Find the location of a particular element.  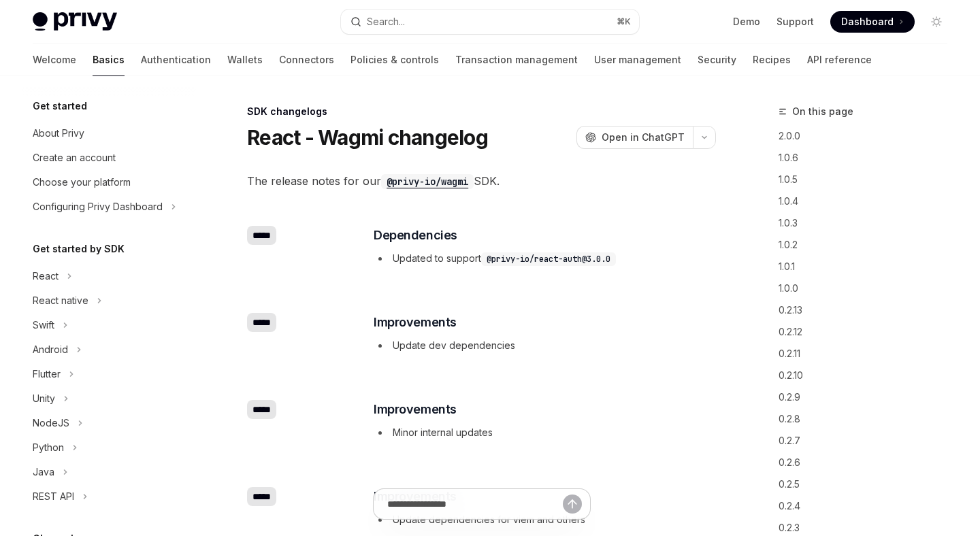

span: On this page is located at coordinates (822, 112).